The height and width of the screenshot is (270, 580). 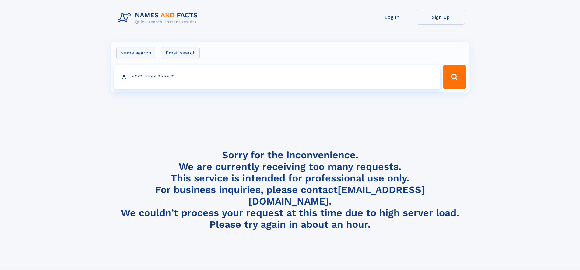 I want to click on input: search input, so click(x=277, y=77).